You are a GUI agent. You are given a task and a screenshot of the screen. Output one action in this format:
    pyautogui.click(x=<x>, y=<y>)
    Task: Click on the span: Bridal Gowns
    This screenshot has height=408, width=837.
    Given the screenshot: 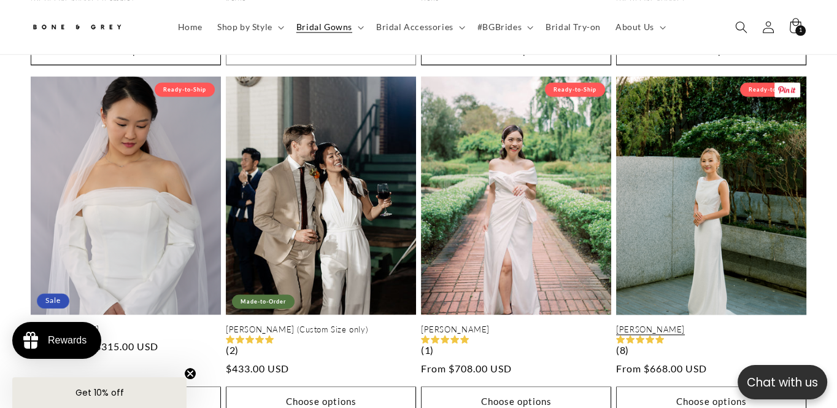 What is the action you would take?
    pyautogui.click(x=324, y=27)
    